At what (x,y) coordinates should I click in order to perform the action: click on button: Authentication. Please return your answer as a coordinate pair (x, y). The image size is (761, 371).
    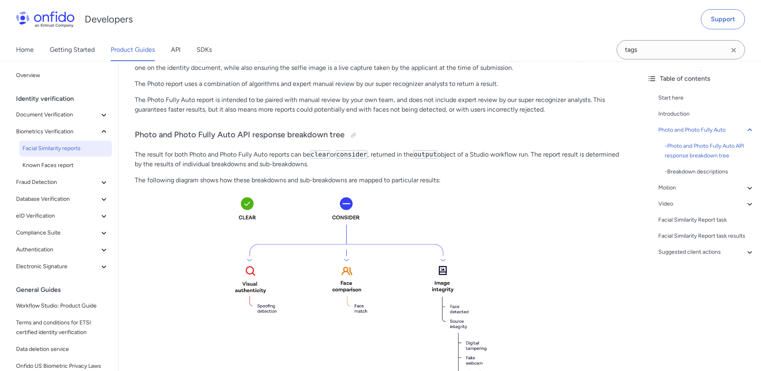
    Looking at the image, I should click on (62, 250).